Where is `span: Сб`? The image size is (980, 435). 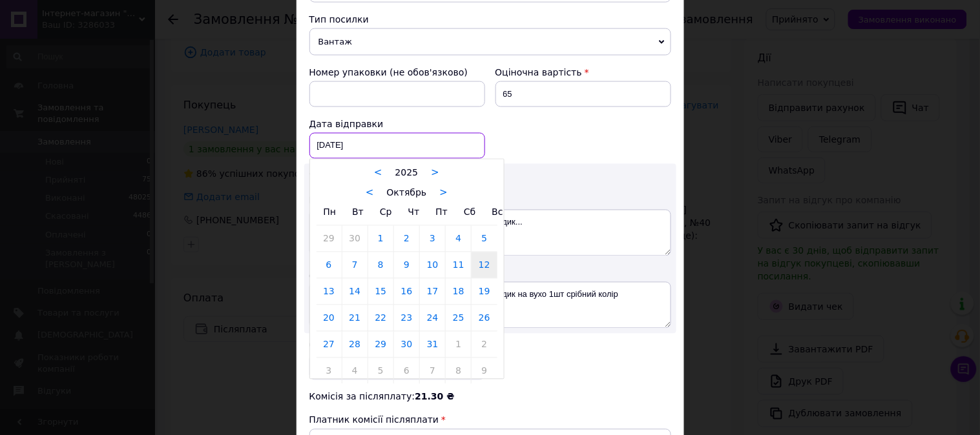 span: Сб is located at coordinates (470, 213).